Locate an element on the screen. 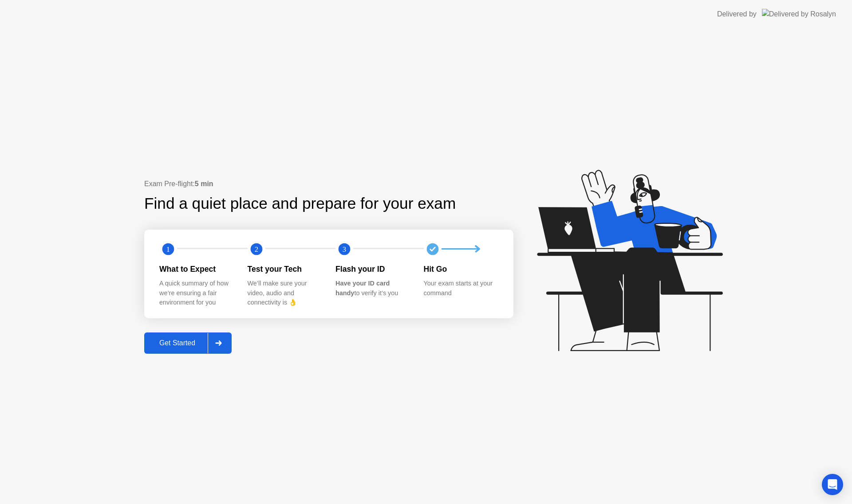 This screenshot has width=852, height=504. text: 2 is located at coordinates (256, 249).